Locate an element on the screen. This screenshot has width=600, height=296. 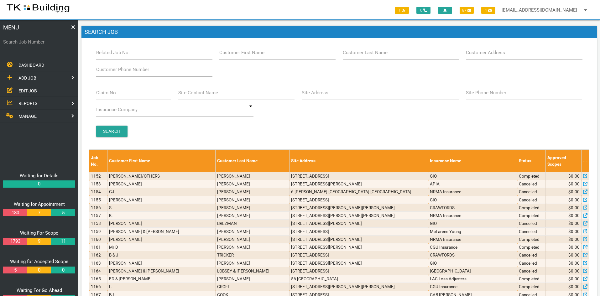
th: Job No. is located at coordinates (98, 161).